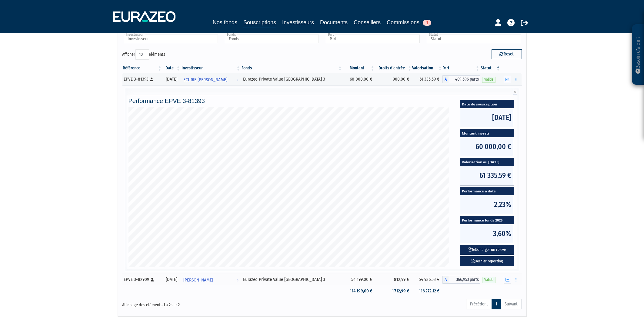 This screenshot has width=644, height=323. What do you see at coordinates (464, 280) in the screenshot?
I see `span: 366,953 parts` at bounding box center [464, 280].